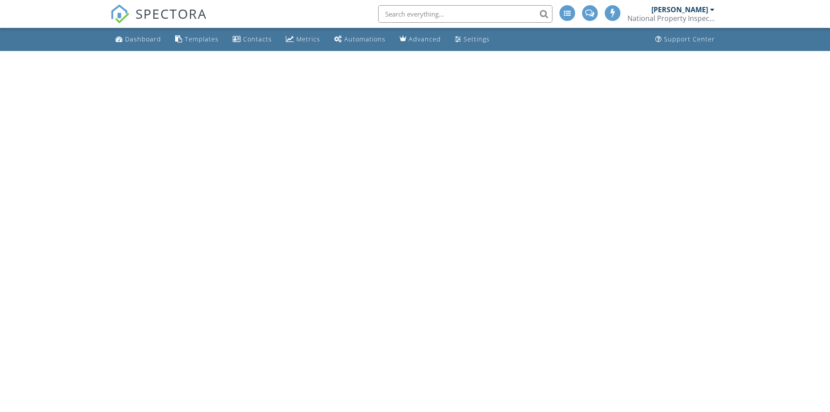 This screenshot has width=830, height=412. I want to click on div: Contacts, so click(258, 39).